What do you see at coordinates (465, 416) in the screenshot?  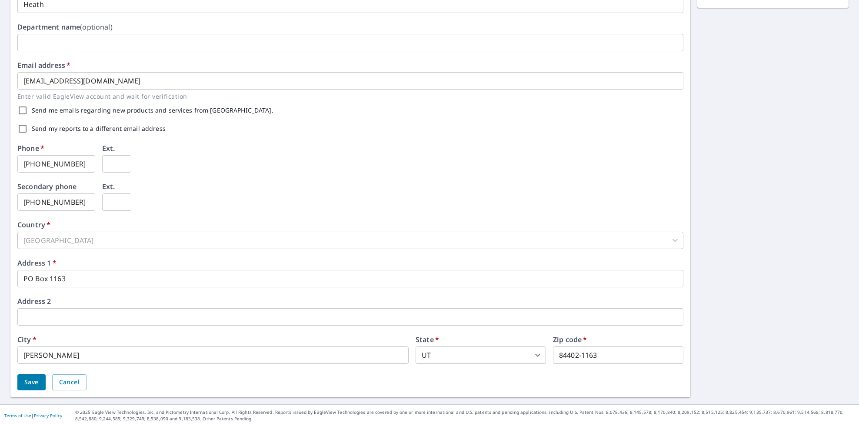 I see `p: © 2025 Eagle View Technologies, Inc. and Pictometry International Corp. All Rights Reserved. Repo...` at bounding box center [465, 416].